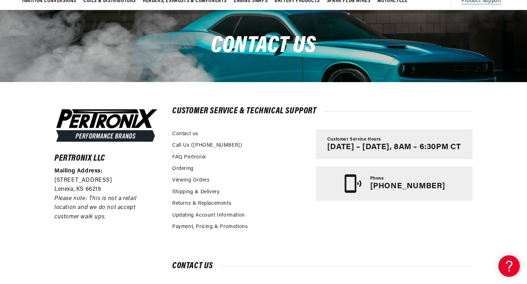 This screenshot has width=527, height=284. What do you see at coordinates (377, 178) in the screenshot?
I see `span: Phone` at bounding box center [377, 178].